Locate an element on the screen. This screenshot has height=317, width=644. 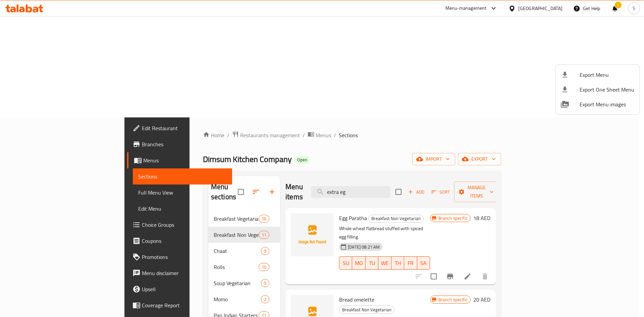
span: Export Menu images is located at coordinates (607, 104).